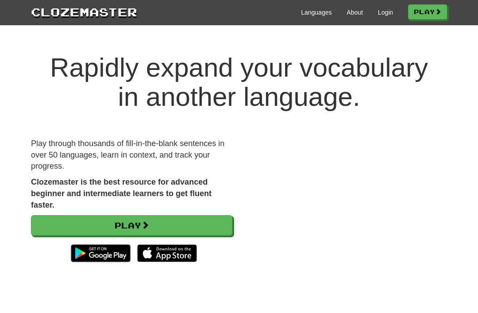 The image size is (478, 313). I want to click on strong: Clozemaster is the best resource for advanced beginner and intermediate learners to get fluent fa..., so click(121, 193).